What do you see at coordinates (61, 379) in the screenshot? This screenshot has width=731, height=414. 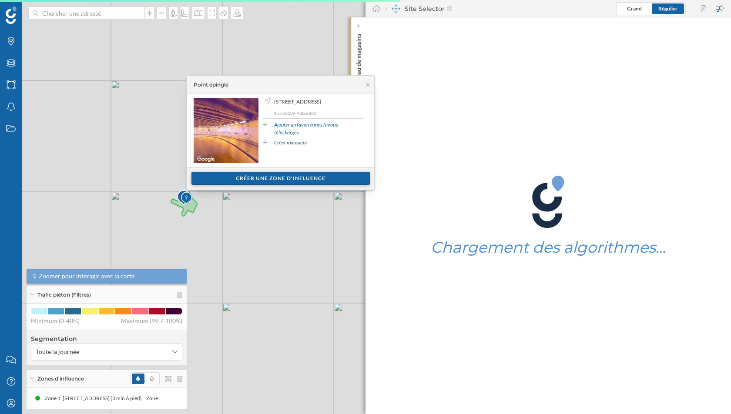 I see `span: Zones d'influence` at bounding box center [61, 379].